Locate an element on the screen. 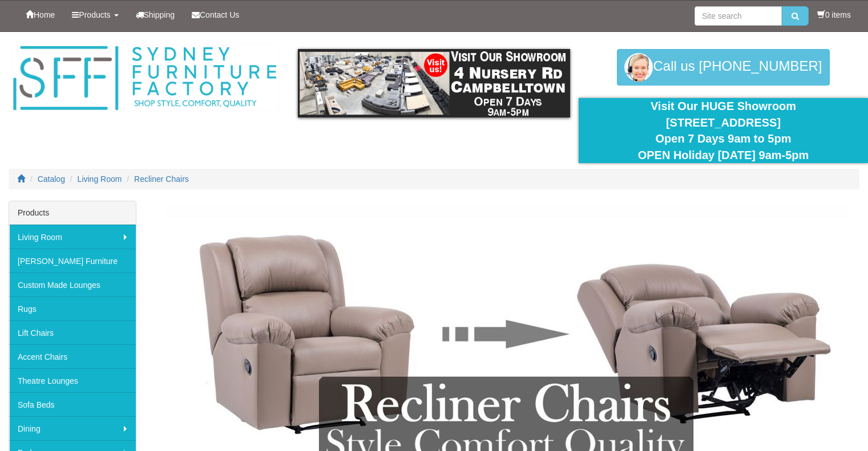 The width and height of the screenshot is (868, 451). a: Sofa Beds is located at coordinates (73, 405).